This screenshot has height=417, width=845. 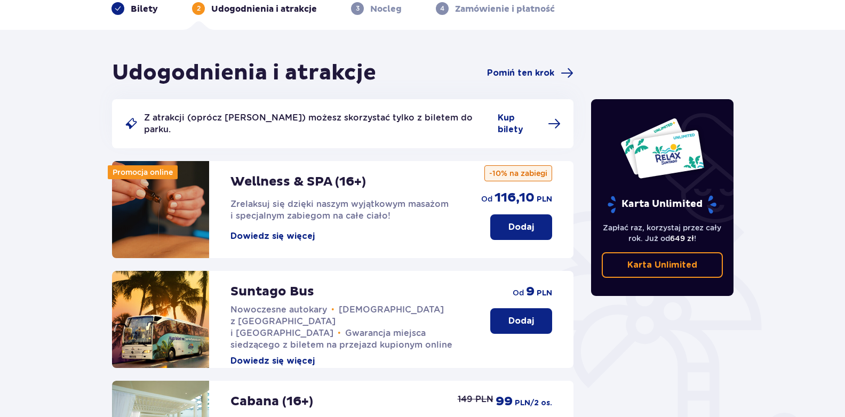 What do you see at coordinates (682, 238) in the screenshot?
I see `span: 649 zł` at bounding box center [682, 238].